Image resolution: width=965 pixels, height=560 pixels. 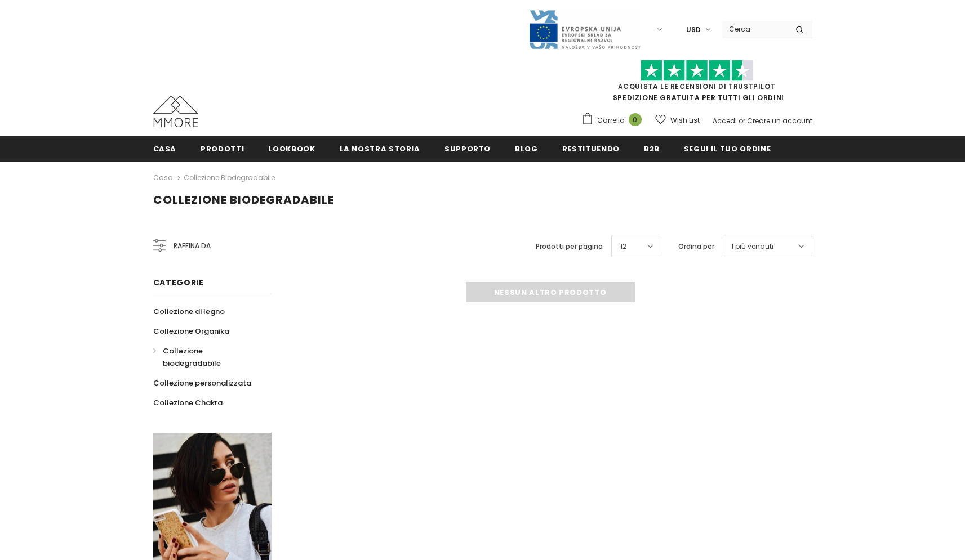 What do you see at coordinates (165, 149) in the screenshot?
I see `span: Casa` at bounding box center [165, 149].